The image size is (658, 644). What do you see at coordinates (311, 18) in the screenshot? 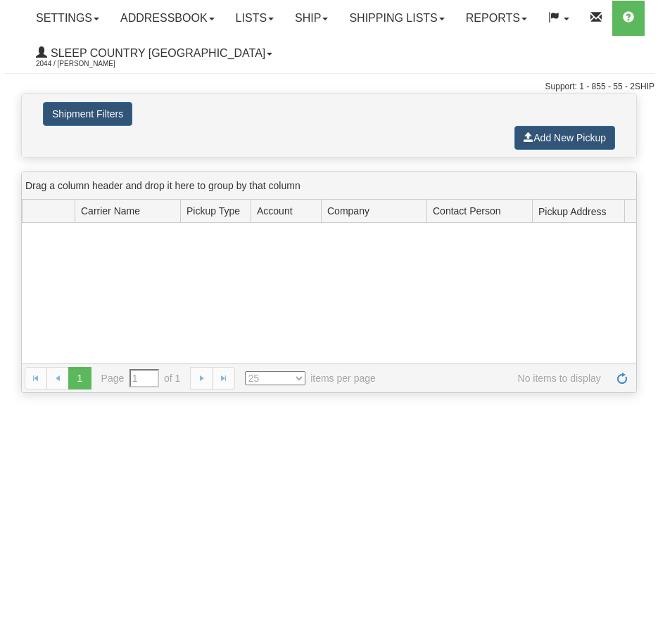
I see `a: Ship` at bounding box center [311, 18].